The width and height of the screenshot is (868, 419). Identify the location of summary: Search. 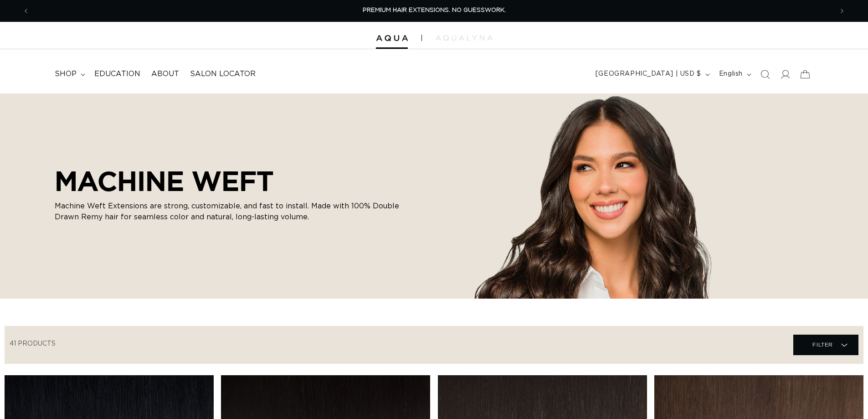
(765, 74).